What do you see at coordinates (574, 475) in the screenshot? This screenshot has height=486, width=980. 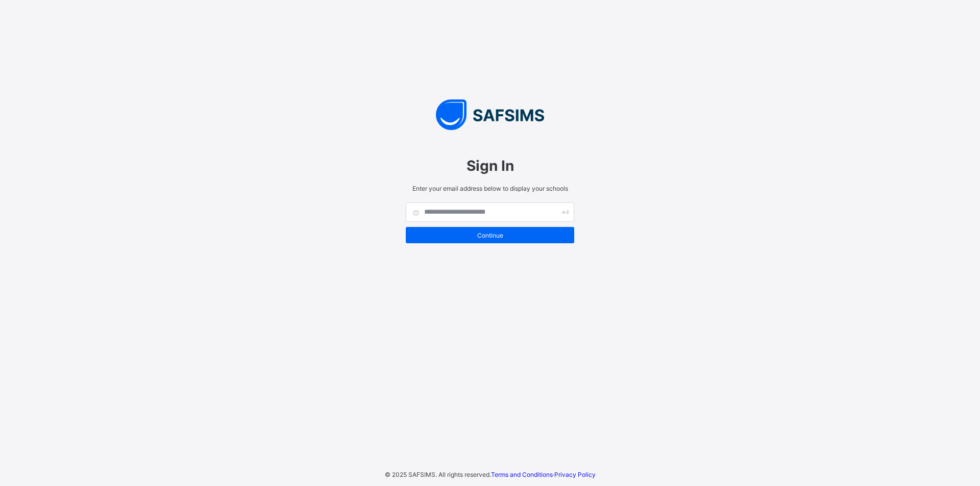 I see `a: Privacy Policy` at bounding box center [574, 475].